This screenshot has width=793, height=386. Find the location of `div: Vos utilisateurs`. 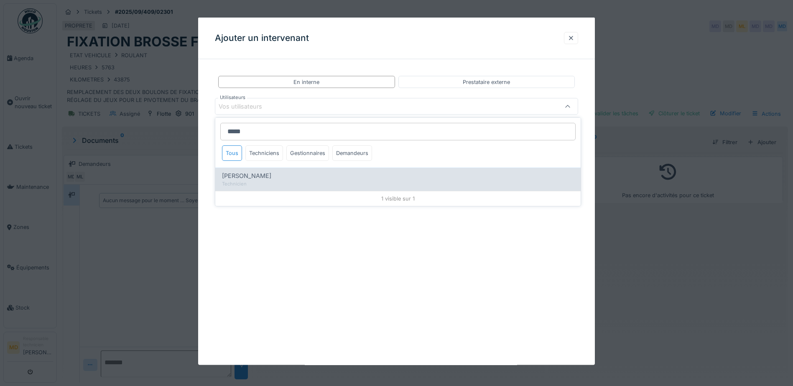

div: Vos utilisateurs is located at coordinates (246, 107).